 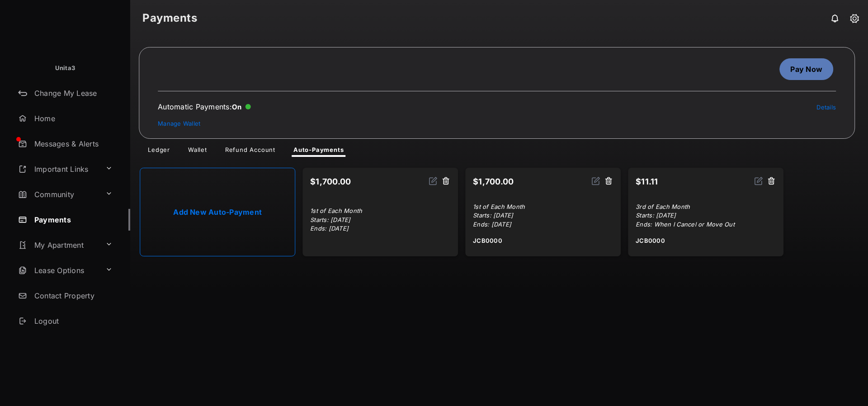 I want to click on a: Details, so click(x=826, y=107).